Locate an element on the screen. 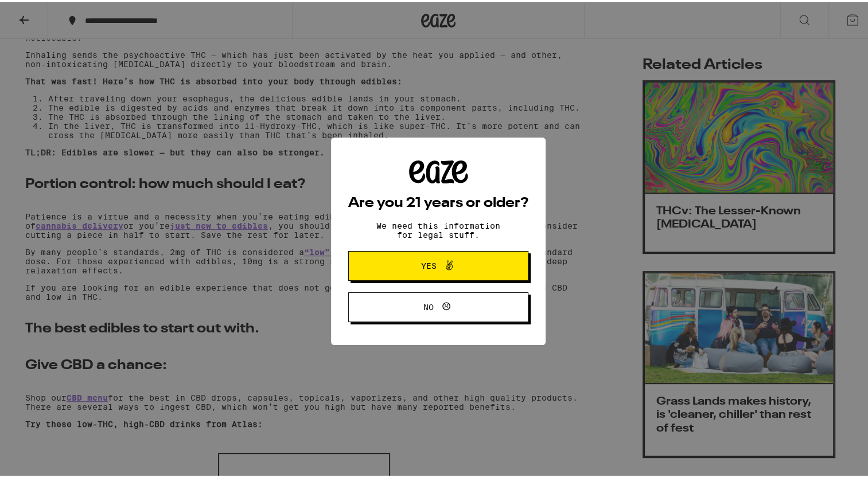  button: No is located at coordinates (438, 305).